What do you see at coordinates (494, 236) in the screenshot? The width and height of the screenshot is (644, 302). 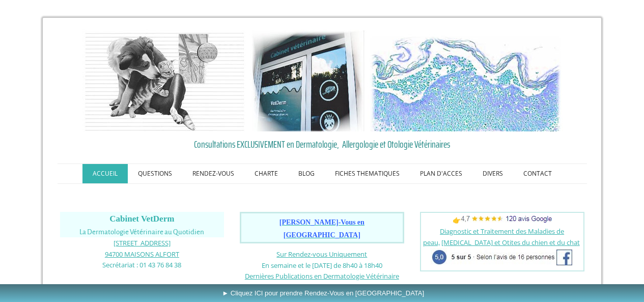 I see `a: Diagnostic et Traitement des Maladies de peau,` at bounding box center [494, 236].